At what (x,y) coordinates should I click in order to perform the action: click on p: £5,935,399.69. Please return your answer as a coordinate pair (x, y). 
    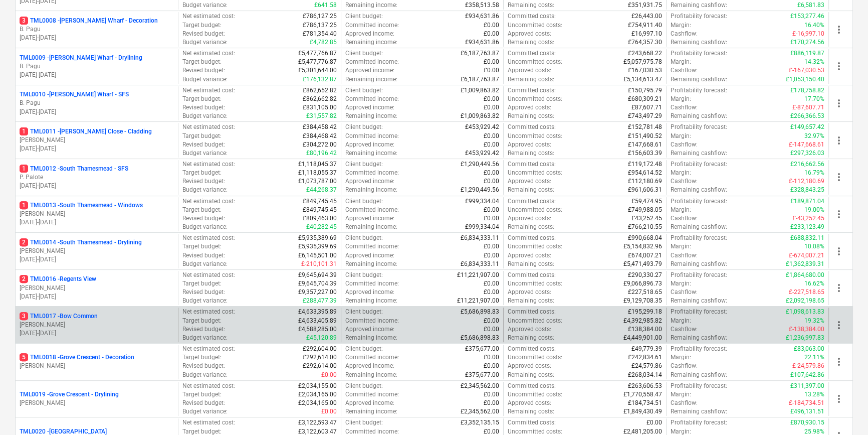
    Looking at the image, I should click on (317, 246).